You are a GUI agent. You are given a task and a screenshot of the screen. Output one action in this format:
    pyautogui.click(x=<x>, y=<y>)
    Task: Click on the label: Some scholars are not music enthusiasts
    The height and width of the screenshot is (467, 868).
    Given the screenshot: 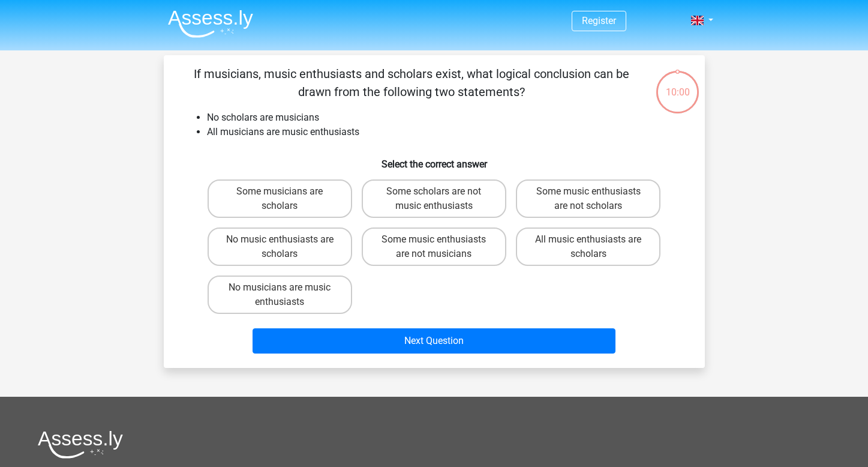 What is the action you would take?
    pyautogui.click(x=434, y=199)
    